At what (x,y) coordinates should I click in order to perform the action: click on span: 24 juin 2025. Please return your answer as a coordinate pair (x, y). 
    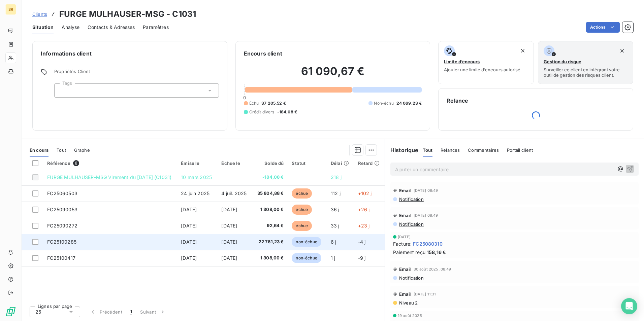
    Looking at the image, I should click on (195, 194).